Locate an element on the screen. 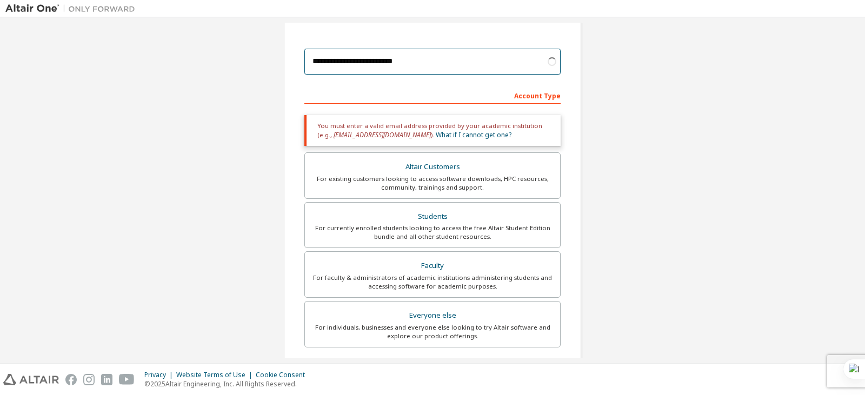 The image size is (865, 395). img: youtube.svg is located at coordinates (127, 380).